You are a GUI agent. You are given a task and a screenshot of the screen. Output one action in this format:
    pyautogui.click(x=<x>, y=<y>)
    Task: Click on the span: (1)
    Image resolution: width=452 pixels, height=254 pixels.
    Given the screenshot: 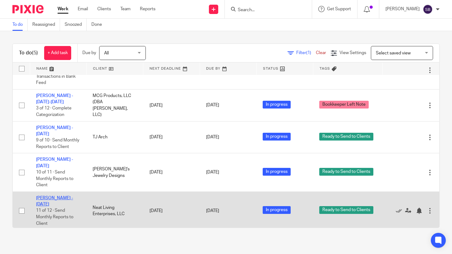 What is the action you would take?
    pyautogui.click(x=309, y=53)
    